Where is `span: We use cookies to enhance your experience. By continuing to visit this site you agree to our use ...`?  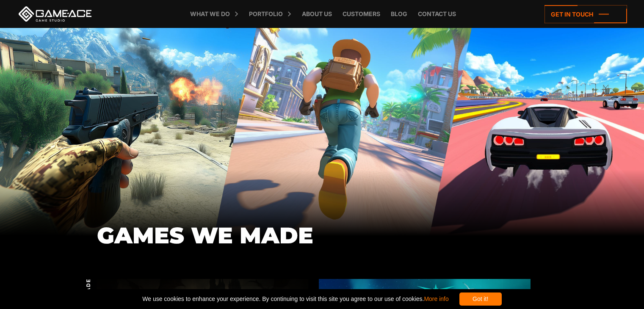
span: We use cookies to enhance your experience. By continuing to visit this site you agree to our use ... is located at coordinates (295, 299).